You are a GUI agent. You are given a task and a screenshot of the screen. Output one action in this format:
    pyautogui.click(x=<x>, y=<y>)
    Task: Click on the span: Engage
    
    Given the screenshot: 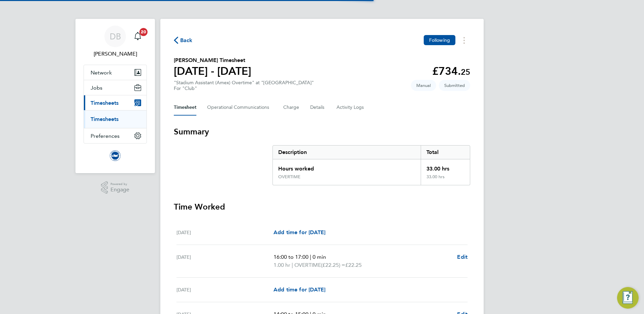 What is the action you would take?
    pyautogui.click(x=120, y=189)
    